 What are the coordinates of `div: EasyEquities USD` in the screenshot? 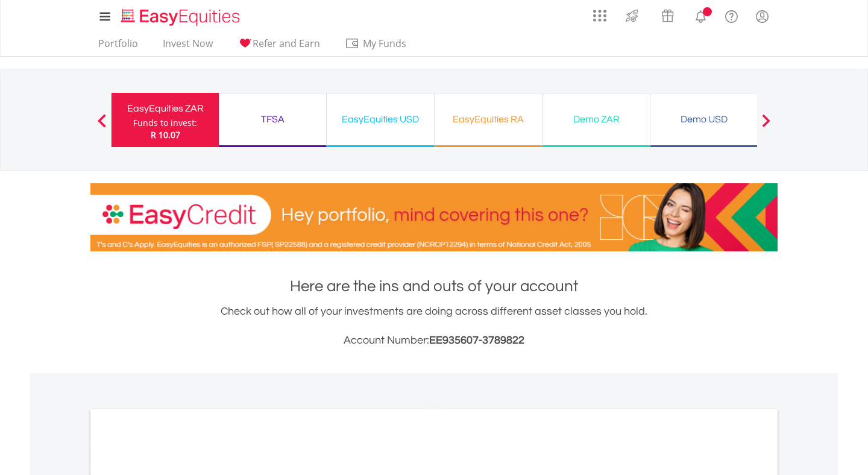 It's located at (381, 120).